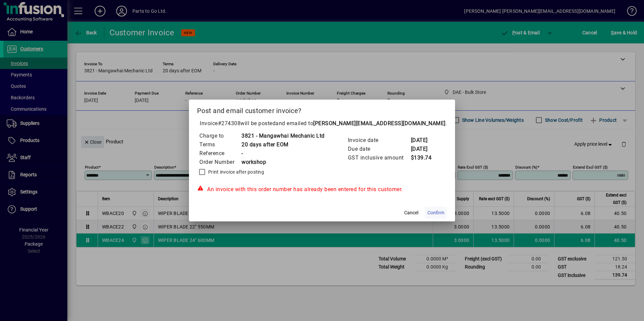 This screenshot has height=321, width=644. I want to click on button: Cancel, so click(411, 212).